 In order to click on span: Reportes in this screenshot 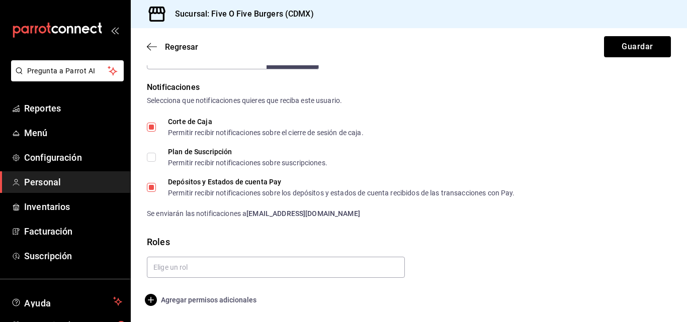, I will do `click(73, 108)`.